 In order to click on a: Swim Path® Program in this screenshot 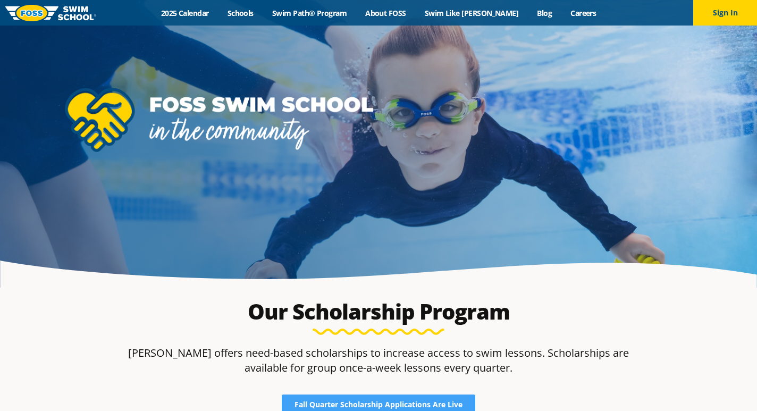, I will do `click(309, 13)`.